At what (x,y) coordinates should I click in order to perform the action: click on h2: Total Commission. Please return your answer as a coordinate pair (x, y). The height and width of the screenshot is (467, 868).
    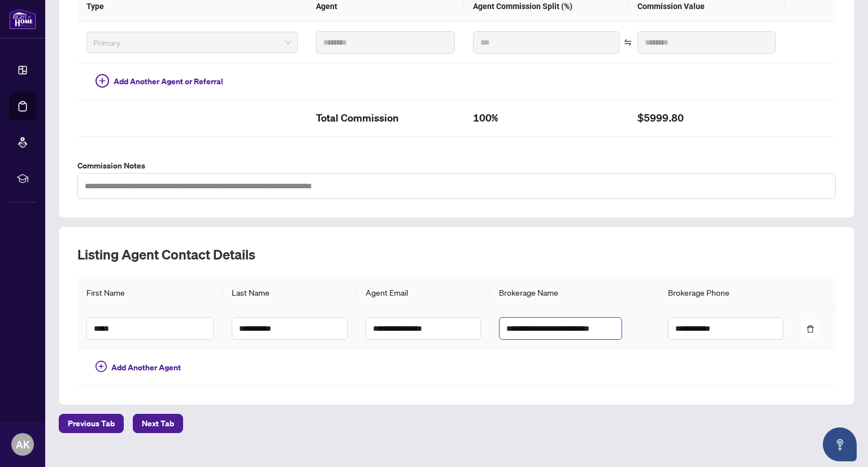
    Looking at the image, I should click on (385, 118).